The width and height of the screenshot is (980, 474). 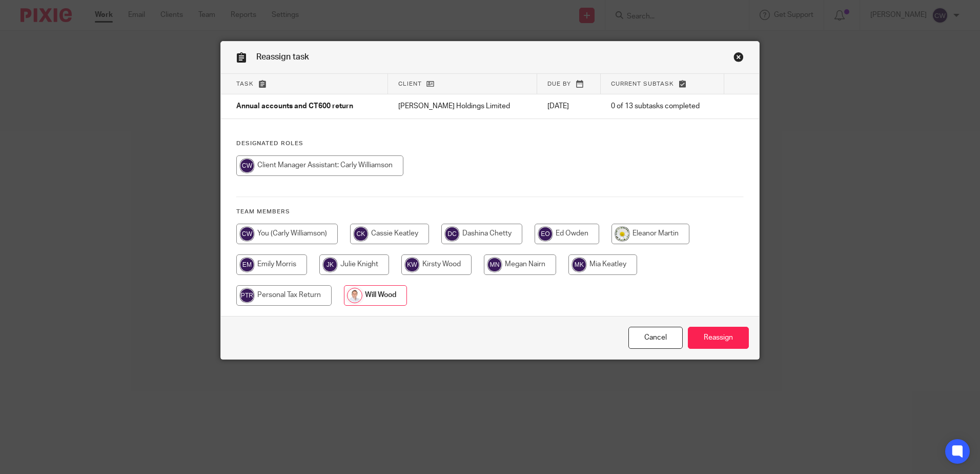 I want to click on span: Annual accounts and CT600 return, so click(x=295, y=107).